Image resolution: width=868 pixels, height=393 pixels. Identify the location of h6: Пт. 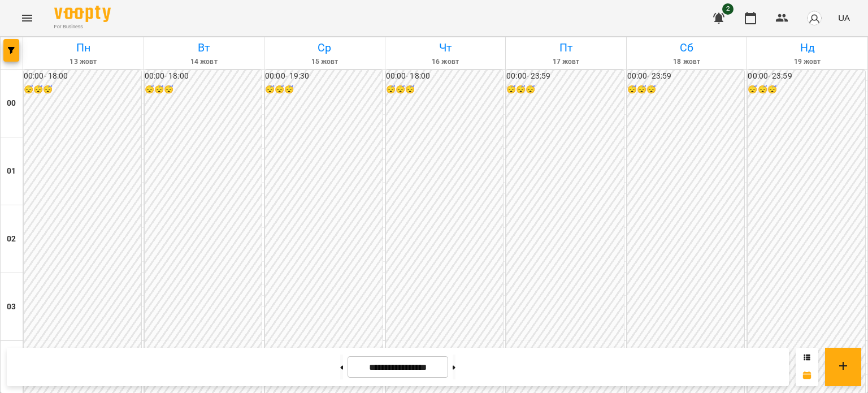
(566, 48).